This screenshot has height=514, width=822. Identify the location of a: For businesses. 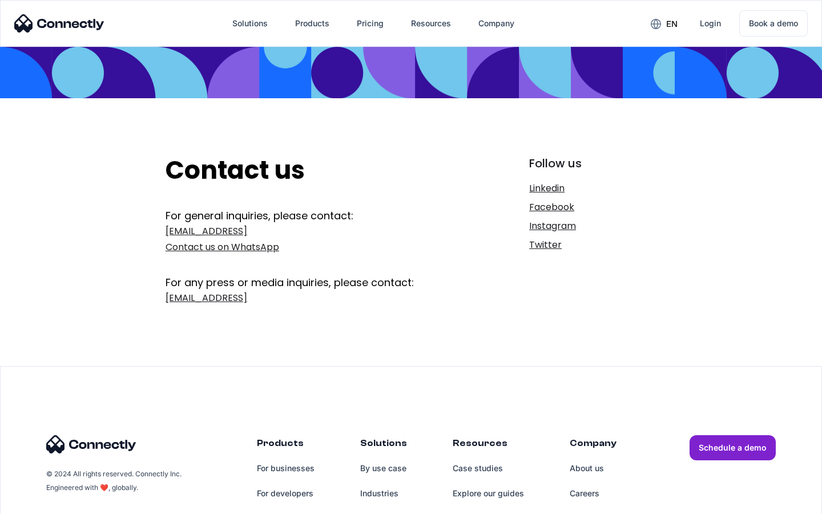
(285, 468).